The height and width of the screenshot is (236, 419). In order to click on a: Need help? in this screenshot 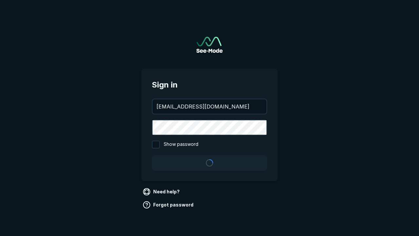, I will do `click(162, 192)`.